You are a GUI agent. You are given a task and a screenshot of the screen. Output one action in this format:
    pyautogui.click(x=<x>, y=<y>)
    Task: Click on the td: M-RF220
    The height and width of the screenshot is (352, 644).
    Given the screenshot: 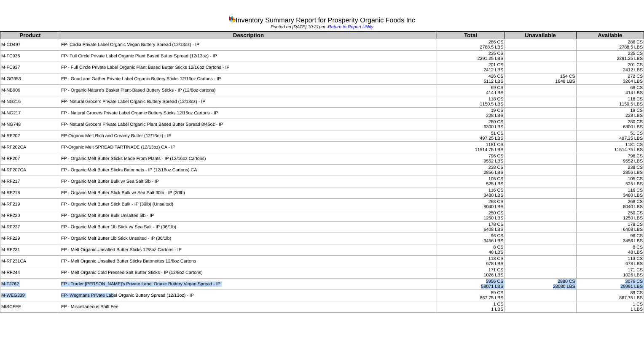 What is the action you would take?
    pyautogui.click(x=31, y=215)
    